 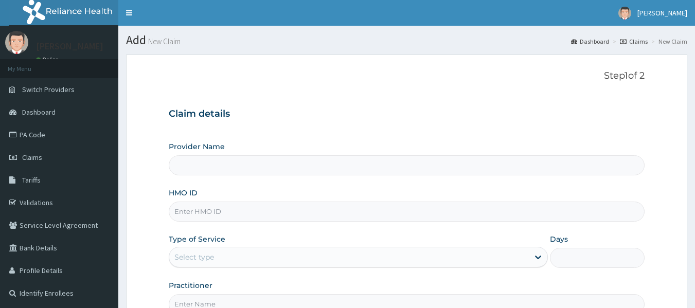 What do you see at coordinates (163, 41) in the screenshot?
I see `small: New Claim` at bounding box center [163, 41].